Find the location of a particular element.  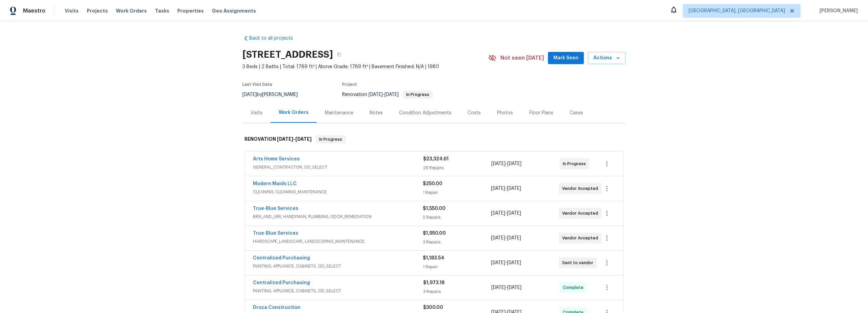

span: BRN_AND_LRR, HANDYMAN, PLUMBING, ODOR_REMEDIATION is located at coordinates (338, 216).